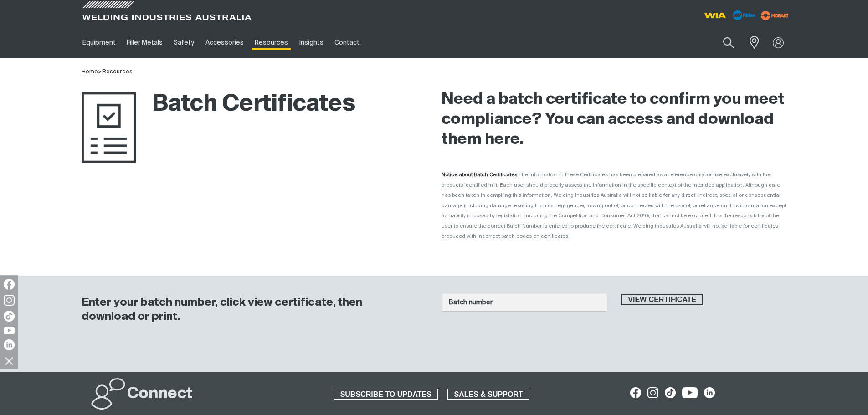  What do you see at coordinates (662, 300) in the screenshot?
I see `button: View certificate` at bounding box center [662, 300].